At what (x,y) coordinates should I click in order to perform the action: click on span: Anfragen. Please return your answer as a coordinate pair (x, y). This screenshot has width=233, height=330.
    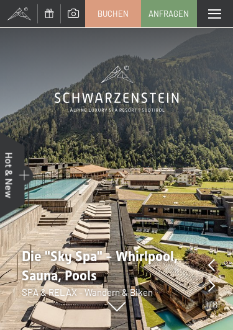
    Looking at the image, I should click on (168, 14).